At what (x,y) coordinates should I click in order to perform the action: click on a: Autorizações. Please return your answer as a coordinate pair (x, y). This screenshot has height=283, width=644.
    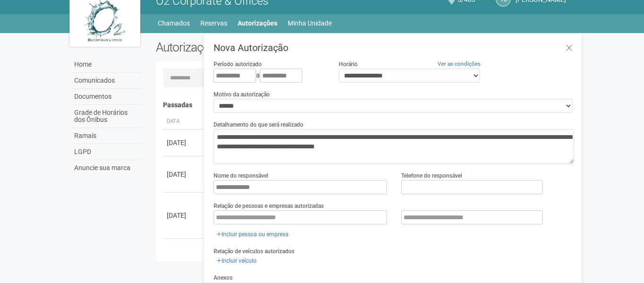
    Looking at the image, I should click on (258, 23).